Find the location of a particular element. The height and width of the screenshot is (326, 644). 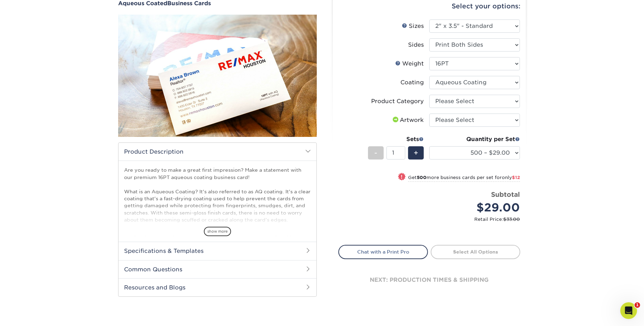

div: Sides is located at coordinates (416, 45).